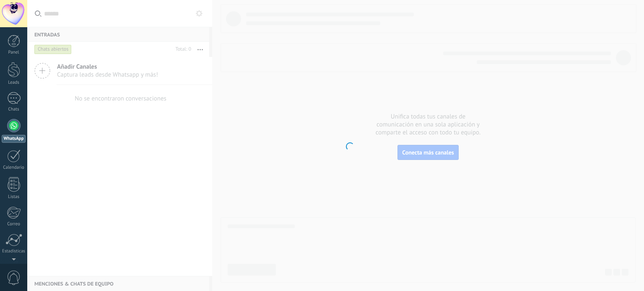  What do you see at coordinates (14, 197) in the screenshot?
I see `div: Listas` at bounding box center [14, 197].